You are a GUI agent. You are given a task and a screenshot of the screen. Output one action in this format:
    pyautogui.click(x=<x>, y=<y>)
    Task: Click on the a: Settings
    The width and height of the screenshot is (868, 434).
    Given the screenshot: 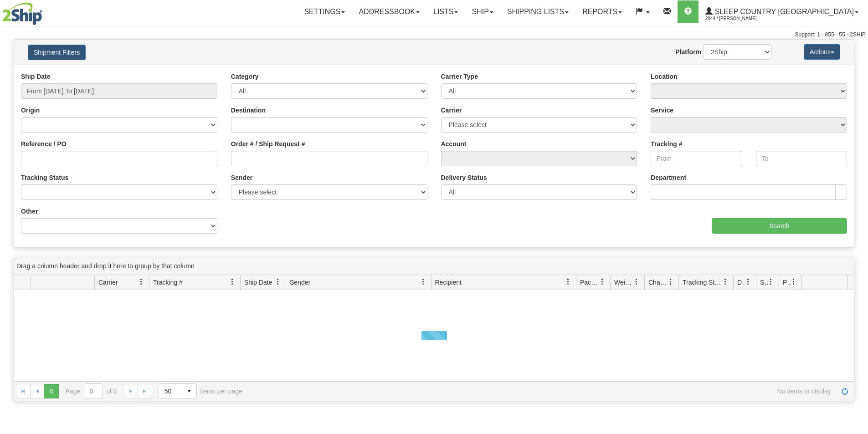 What is the action you would take?
    pyautogui.click(x=324, y=12)
    